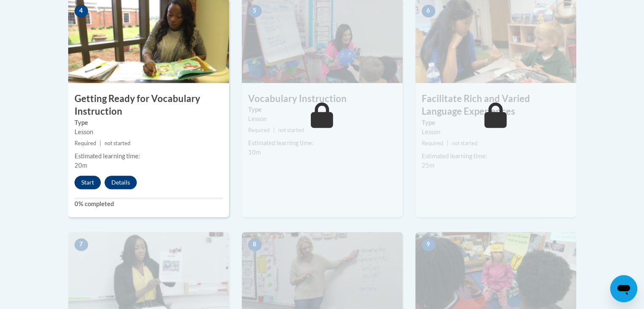 The image size is (644, 309). I want to click on button: Start, so click(88, 182).